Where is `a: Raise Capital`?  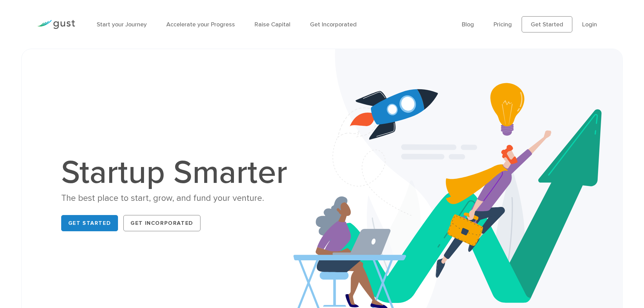
a: Raise Capital is located at coordinates (272, 24).